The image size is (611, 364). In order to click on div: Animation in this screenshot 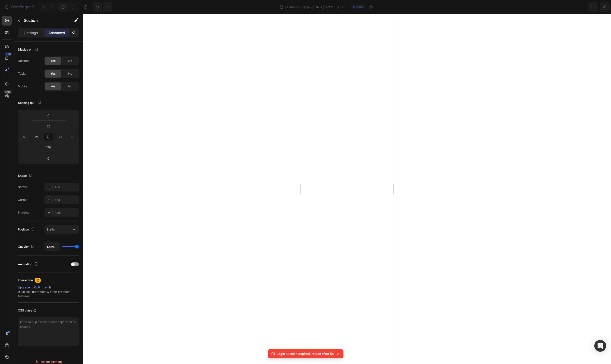, I will do `click(28, 264)`.